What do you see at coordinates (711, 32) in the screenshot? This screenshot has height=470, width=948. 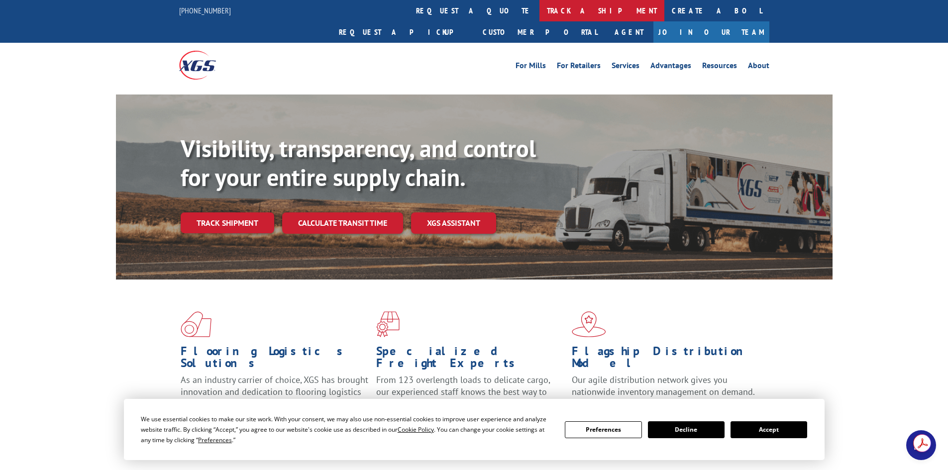 I see `a: Join Our Team` at bounding box center [711, 32].